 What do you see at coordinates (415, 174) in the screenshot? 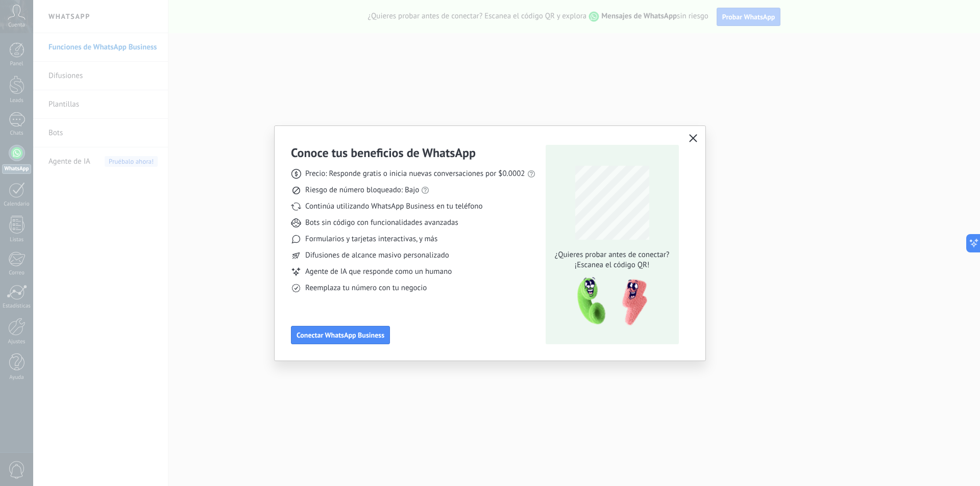
I see `span: Precio: Responde gratis o inicia nuevas conversaciones por $0.0002` at bounding box center [415, 174].